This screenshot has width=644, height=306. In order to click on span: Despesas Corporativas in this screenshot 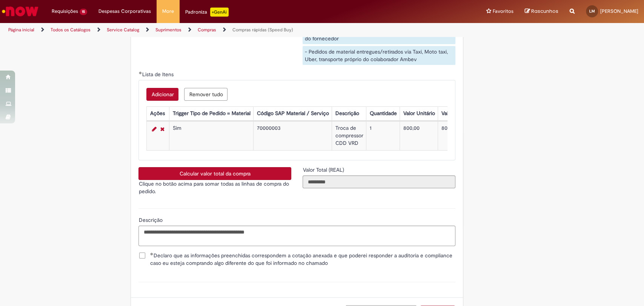, I will do `click(124, 12)`.